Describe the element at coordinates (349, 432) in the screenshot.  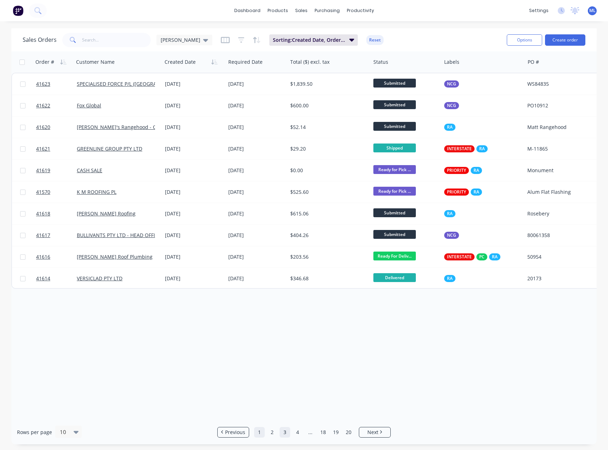
I see `a: Page 20` at that location.